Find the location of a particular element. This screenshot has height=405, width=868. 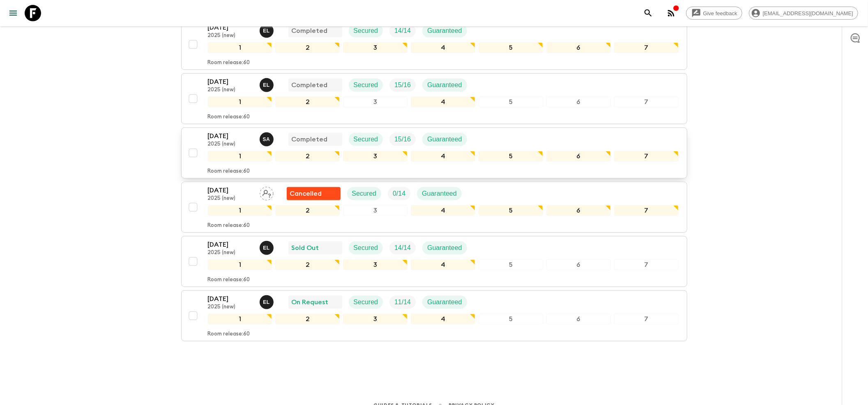

p: 0 / 14 is located at coordinates (399, 193).